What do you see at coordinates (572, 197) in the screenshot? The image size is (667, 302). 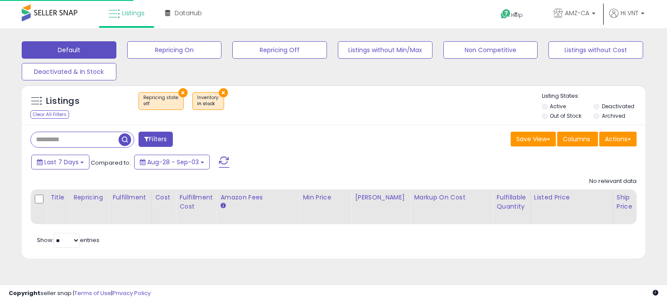 I see `div: Listed Price` at bounding box center [572, 197].